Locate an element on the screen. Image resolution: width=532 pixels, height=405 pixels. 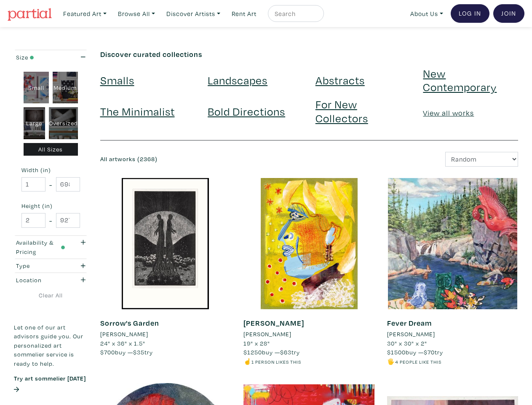
span: $70 is located at coordinates (430, 352).